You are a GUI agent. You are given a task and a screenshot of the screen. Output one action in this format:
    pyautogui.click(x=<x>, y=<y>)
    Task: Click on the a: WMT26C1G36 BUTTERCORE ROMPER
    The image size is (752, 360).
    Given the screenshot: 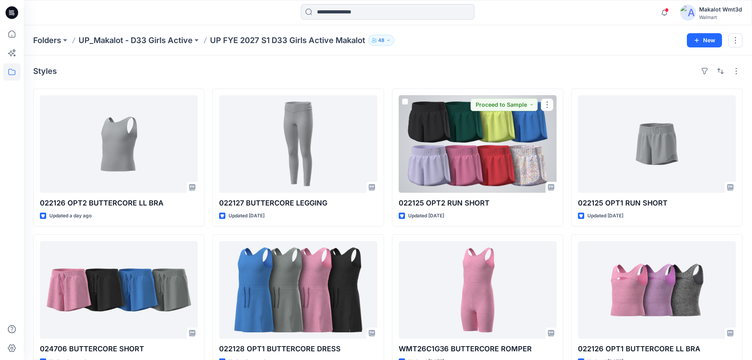 What is the action you would take?
    pyautogui.click(x=478, y=290)
    